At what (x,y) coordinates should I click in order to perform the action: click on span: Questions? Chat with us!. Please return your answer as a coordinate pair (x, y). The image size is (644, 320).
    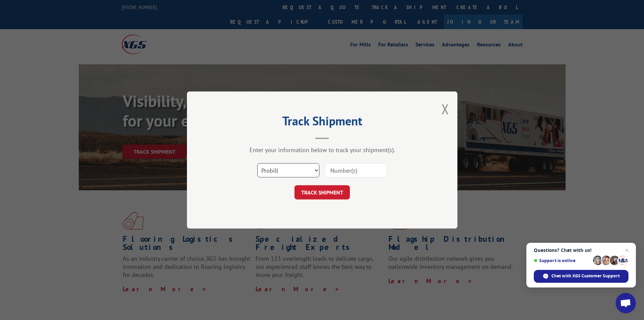
    Looking at the image, I should click on (581, 250).